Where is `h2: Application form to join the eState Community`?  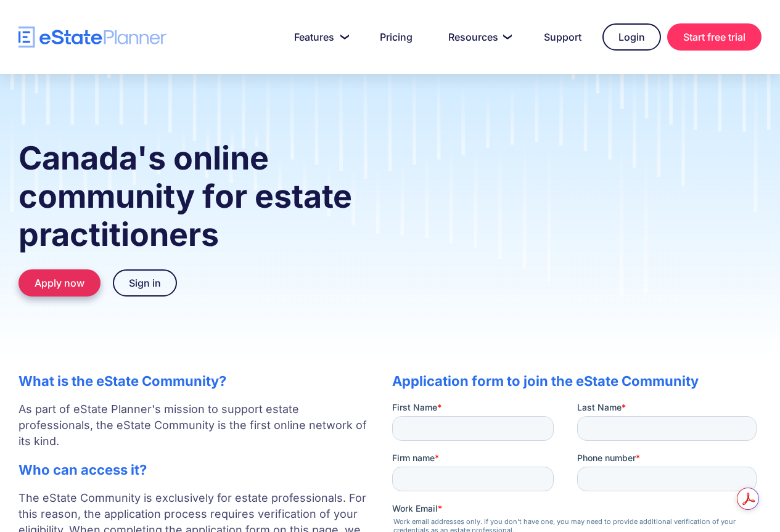
h2: Application form to join the eState Community is located at coordinates (576, 381).